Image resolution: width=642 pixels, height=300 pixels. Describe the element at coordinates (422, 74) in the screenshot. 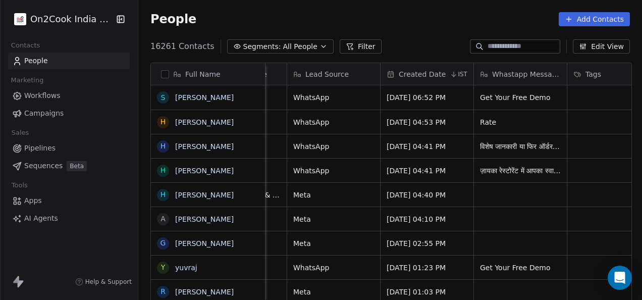

I see `span: Created Date` at that location.